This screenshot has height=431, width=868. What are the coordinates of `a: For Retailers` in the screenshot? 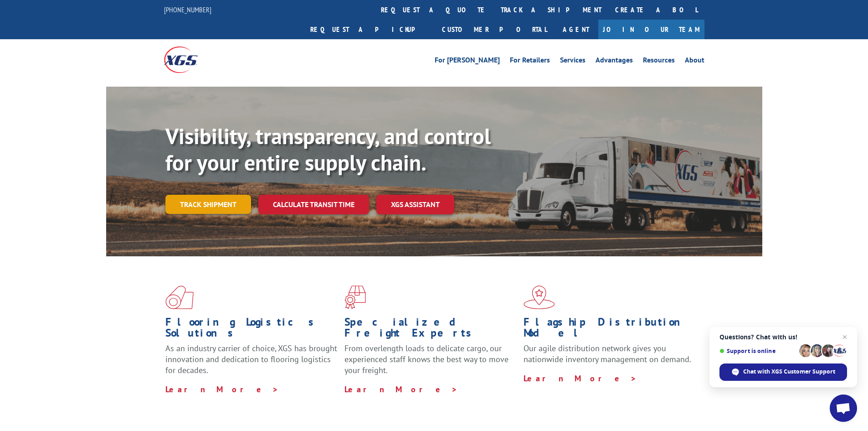 It's located at (530, 62).